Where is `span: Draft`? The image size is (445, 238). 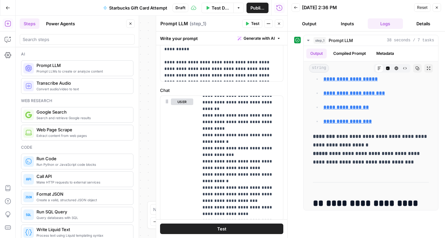 span: Draft is located at coordinates (180, 8).